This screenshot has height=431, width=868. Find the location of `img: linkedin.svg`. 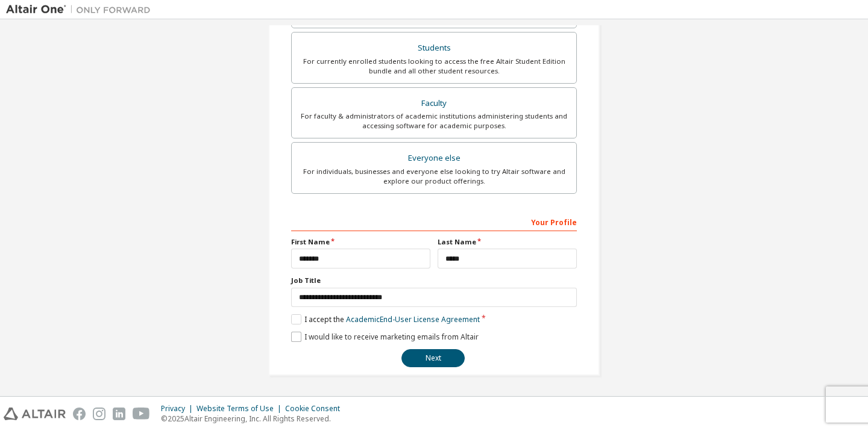

img: linkedin.svg is located at coordinates (119, 414).